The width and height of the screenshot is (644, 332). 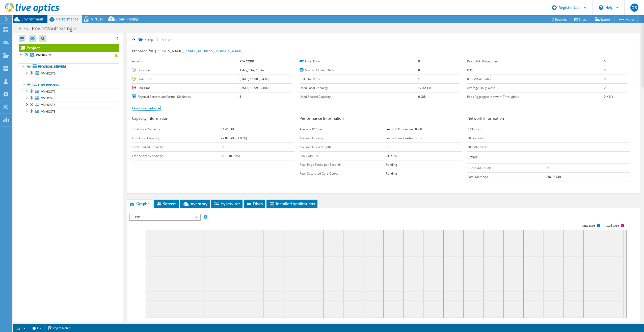 What do you see at coordinates (343, 138) in the screenshot?
I see `td: Average Latency:` at bounding box center [343, 138].